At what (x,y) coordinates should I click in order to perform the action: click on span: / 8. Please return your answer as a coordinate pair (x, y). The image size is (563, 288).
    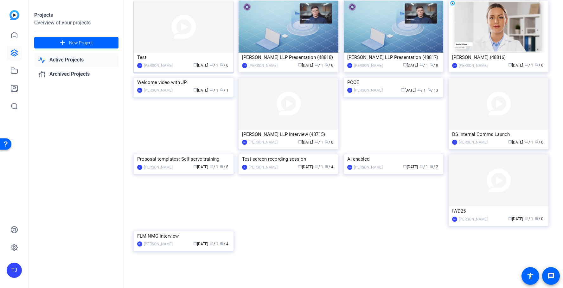
    Looking at the image, I should click on (224, 167).